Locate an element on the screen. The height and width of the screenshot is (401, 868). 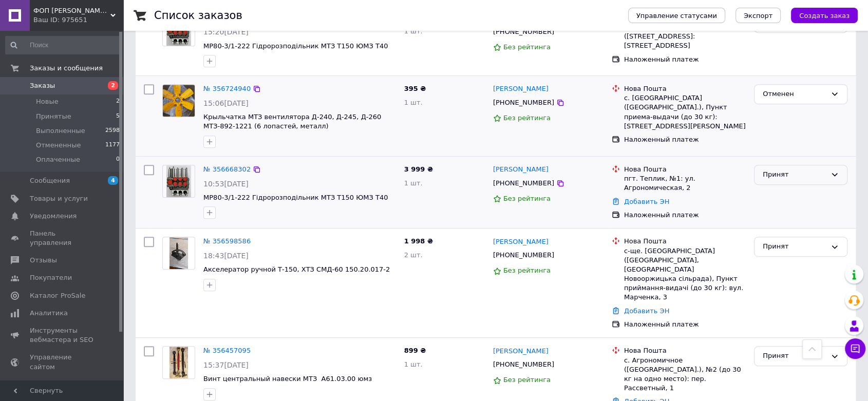
span: Заказы и сообщения is located at coordinates (66, 68).